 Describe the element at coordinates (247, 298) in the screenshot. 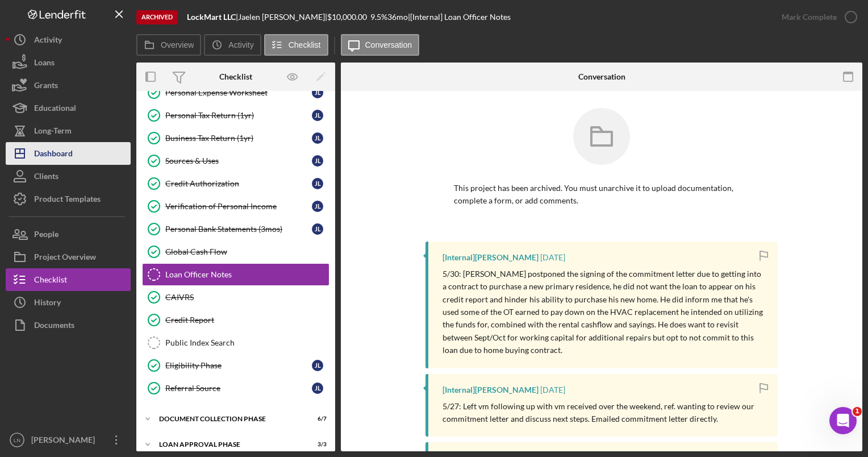

I see `div: CAIVRS` at that location.